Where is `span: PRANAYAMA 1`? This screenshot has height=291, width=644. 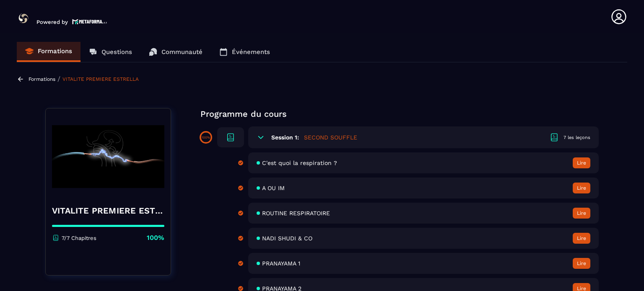
span: PRANAYAMA 1 is located at coordinates (281, 263).